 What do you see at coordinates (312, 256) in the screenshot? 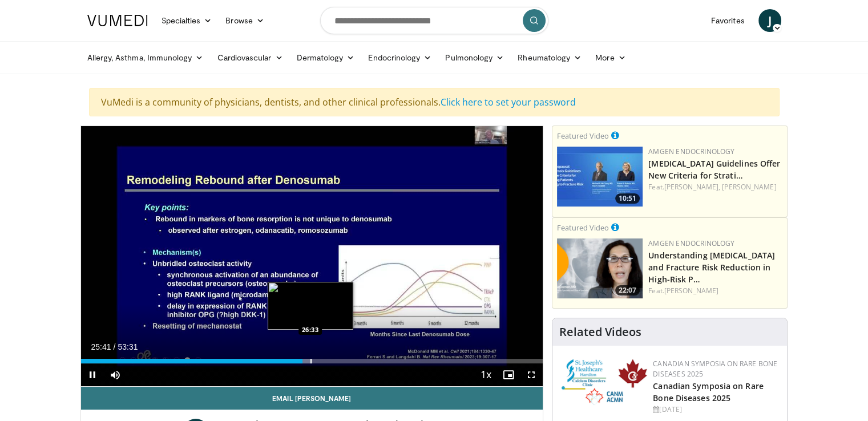
I see `video-js: Video Player` at bounding box center [312, 256].